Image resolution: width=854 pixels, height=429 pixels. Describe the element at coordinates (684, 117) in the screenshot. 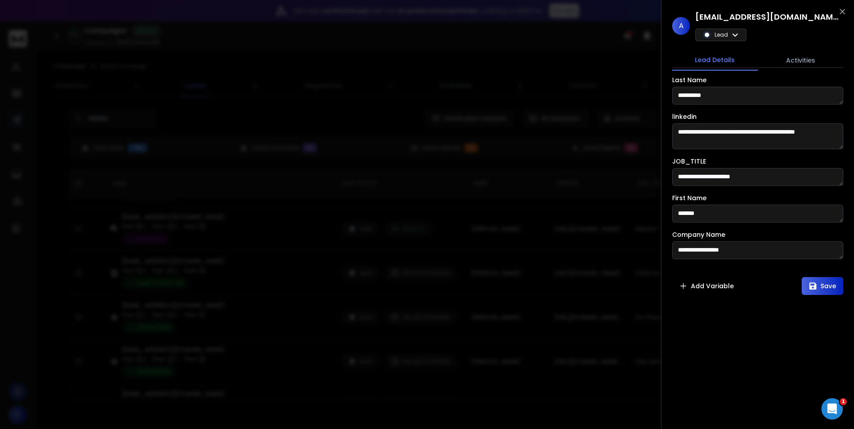

I see `label: linkedin` at that location.